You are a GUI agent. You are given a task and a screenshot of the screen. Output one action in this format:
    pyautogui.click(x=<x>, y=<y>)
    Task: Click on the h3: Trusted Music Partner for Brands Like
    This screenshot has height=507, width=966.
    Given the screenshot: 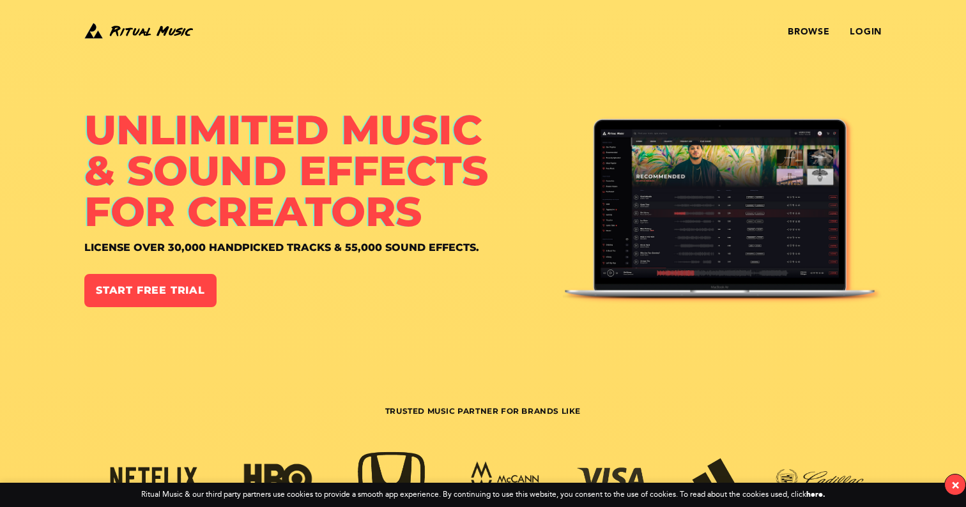 What is the action you would take?
    pyautogui.click(x=483, y=426)
    